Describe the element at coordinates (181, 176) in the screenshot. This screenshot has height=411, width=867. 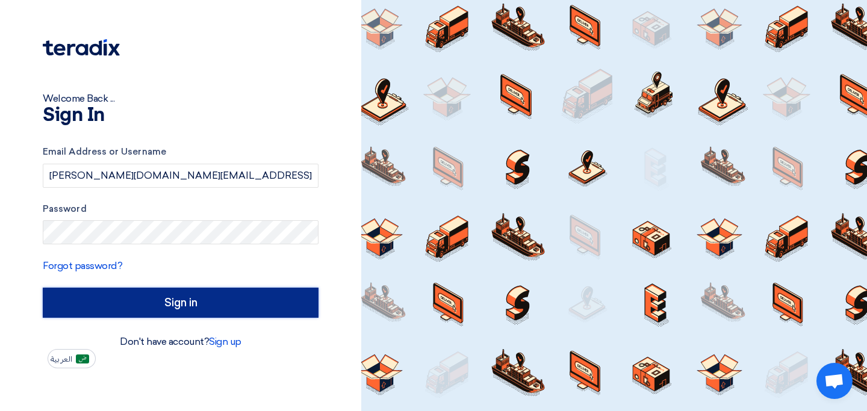
I see `input: Enter your business email or username` at that location.